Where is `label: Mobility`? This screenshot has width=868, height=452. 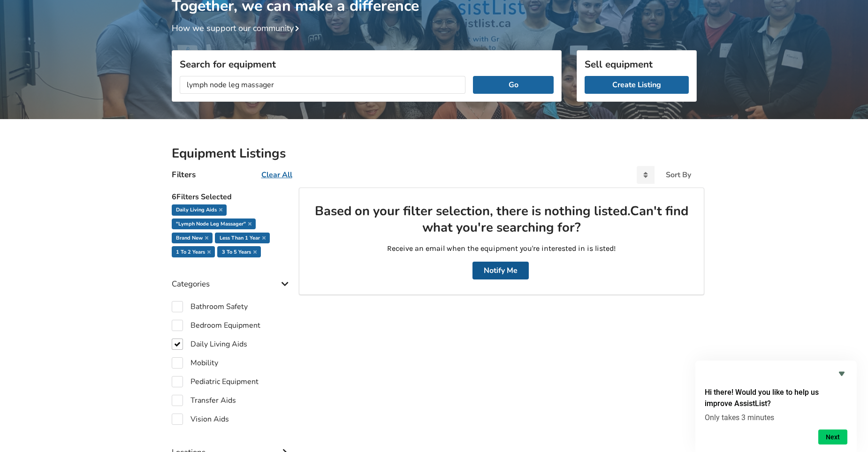
label: Mobility is located at coordinates (195, 363).